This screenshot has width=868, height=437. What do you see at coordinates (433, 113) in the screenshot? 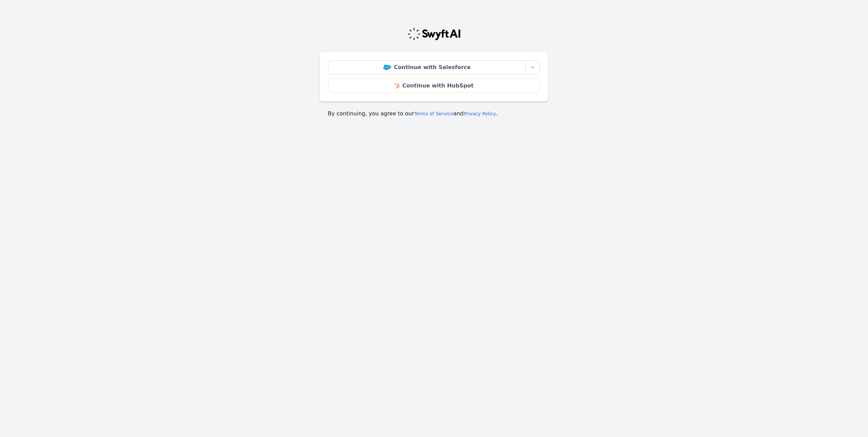
I see `a: Terms of Service` at bounding box center [433, 113].